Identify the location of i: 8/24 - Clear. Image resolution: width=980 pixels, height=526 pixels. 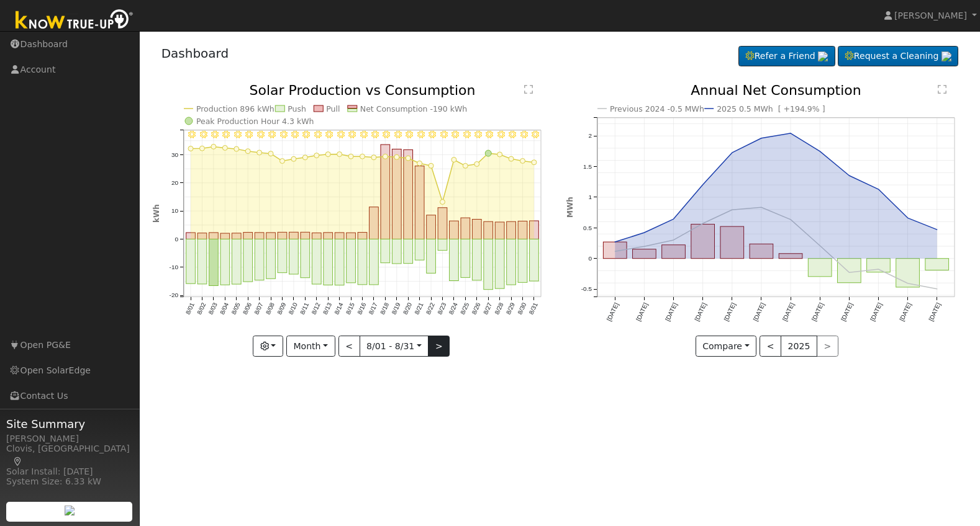
(455, 135).